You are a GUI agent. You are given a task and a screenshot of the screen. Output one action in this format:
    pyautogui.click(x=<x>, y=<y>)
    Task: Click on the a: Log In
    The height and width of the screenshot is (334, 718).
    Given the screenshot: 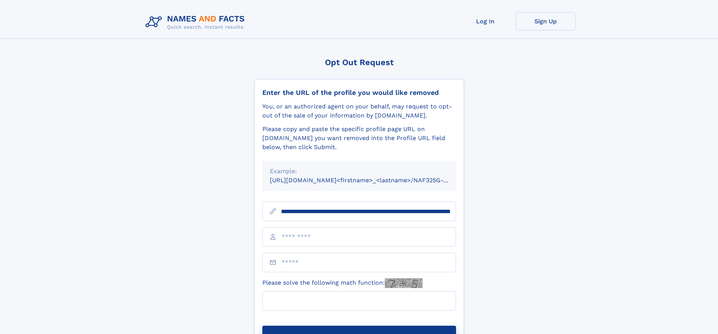 What is the action you would take?
    pyautogui.click(x=485, y=21)
    